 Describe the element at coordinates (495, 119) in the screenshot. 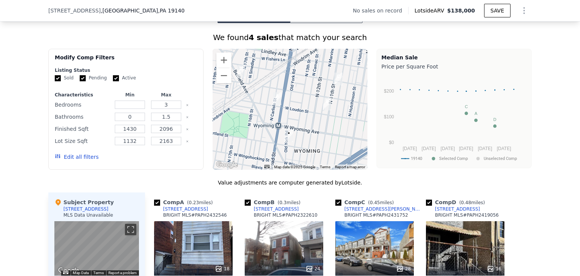

I see `text: D` at that location.